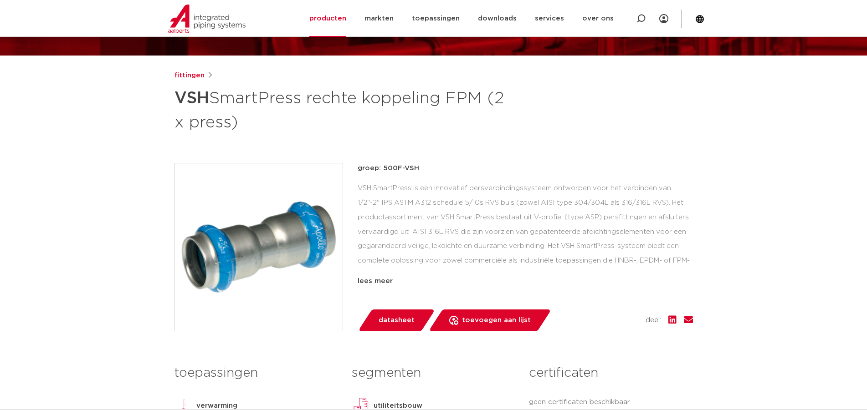 The width and height of the screenshot is (867, 410). Describe the element at coordinates (256, 373) in the screenshot. I see `h3: toepassingen` at that location.